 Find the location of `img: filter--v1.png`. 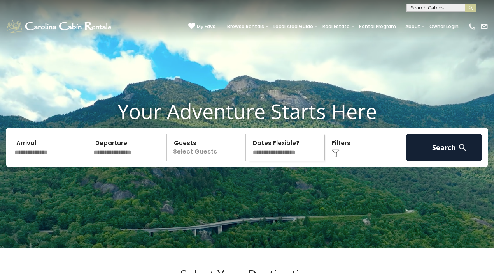

img: filter--v1.png is located at coordinates (336, 153).